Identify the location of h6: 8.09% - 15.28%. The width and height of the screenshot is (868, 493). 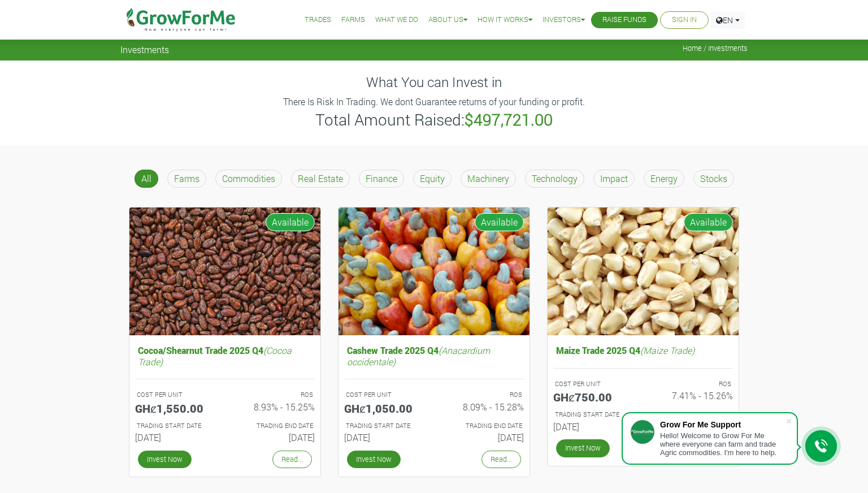
(483, 407).